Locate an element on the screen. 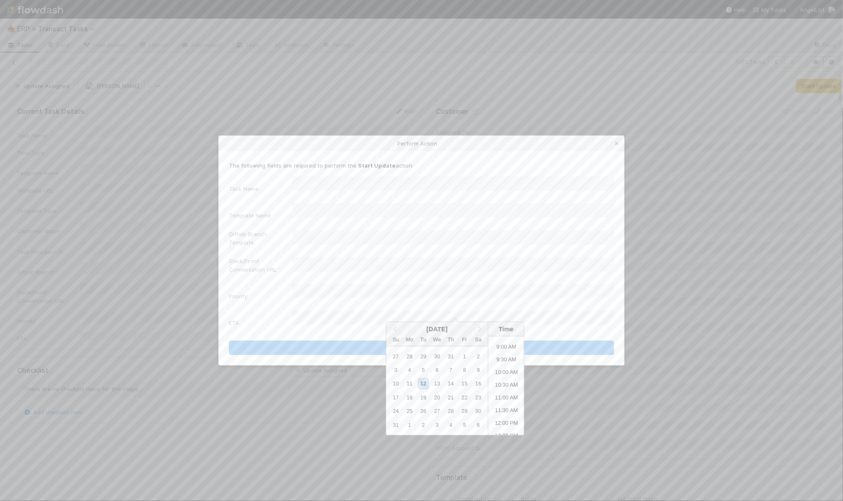 The height and width of the screenshot is (501, 843). div: Sunday is located at coordinates (395, 339).